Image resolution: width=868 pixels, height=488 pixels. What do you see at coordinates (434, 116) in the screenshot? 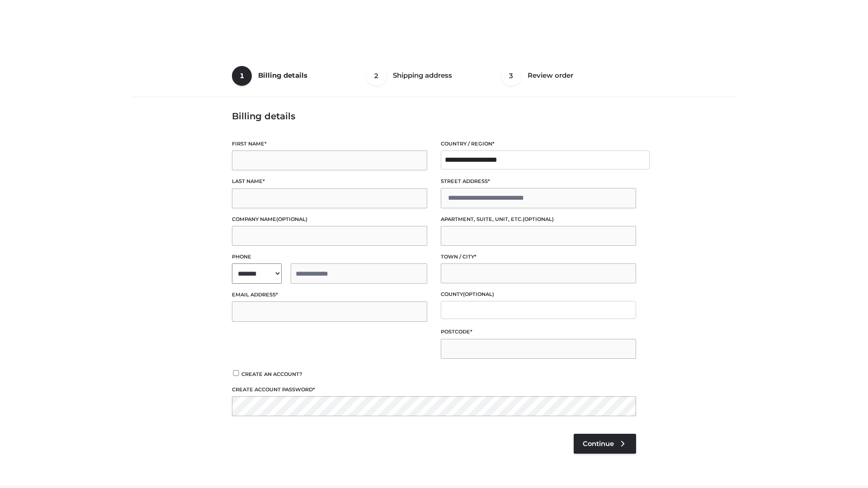
I see `h3: Billing details` at bounding box center [434, 116].